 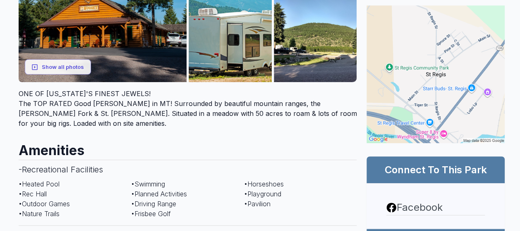 What do you see at coordinates (435, 208) in the screenshot?
I see `a: Facebook` at bounding box center [435, 208].